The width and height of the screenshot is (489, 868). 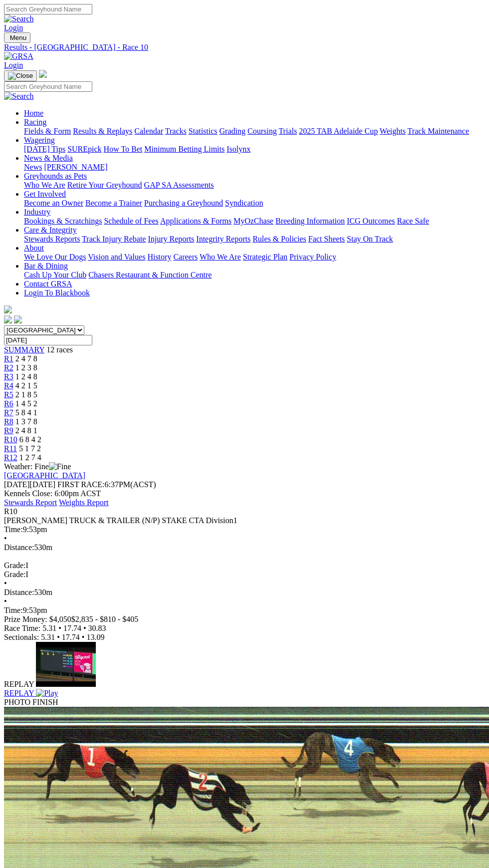 I want to click on a: R3, so click(x=8, y=376).